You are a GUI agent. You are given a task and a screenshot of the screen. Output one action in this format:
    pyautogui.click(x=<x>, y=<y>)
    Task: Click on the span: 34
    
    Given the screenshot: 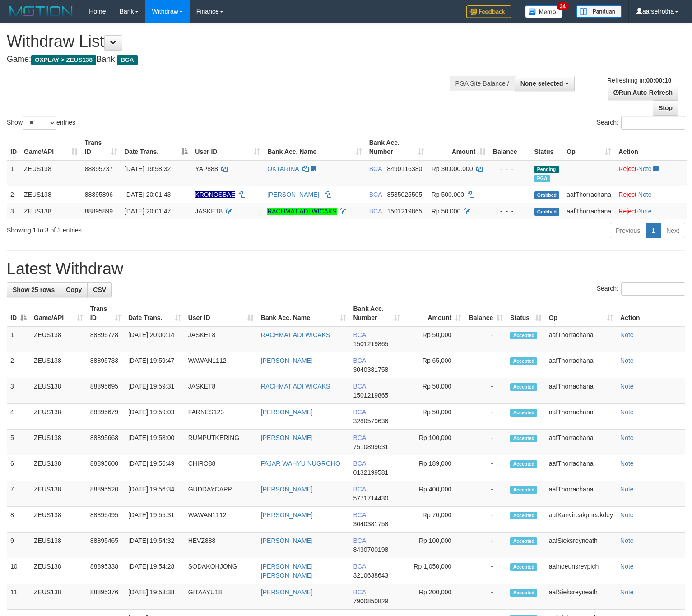 What is the action you would take?
    pyautogui.click(x=562, y=7)
    